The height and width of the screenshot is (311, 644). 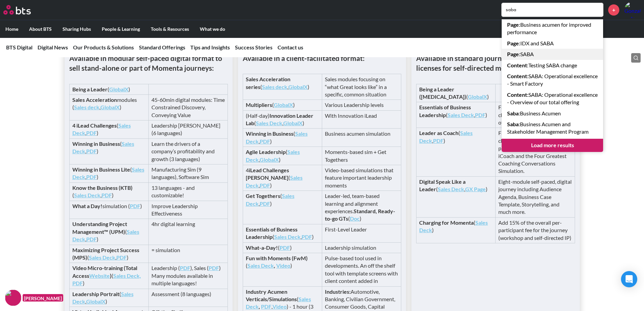 I want to click on strong: What-a-Day!, so click(x=262, y=247).